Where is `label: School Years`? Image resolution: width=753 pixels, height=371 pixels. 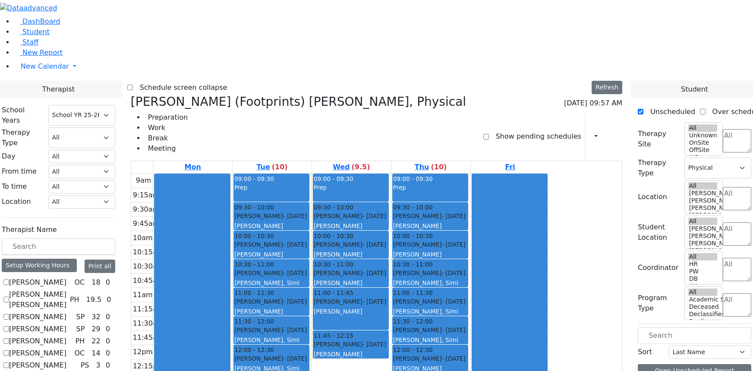 label: School Years is located at coordinates (22, 115).